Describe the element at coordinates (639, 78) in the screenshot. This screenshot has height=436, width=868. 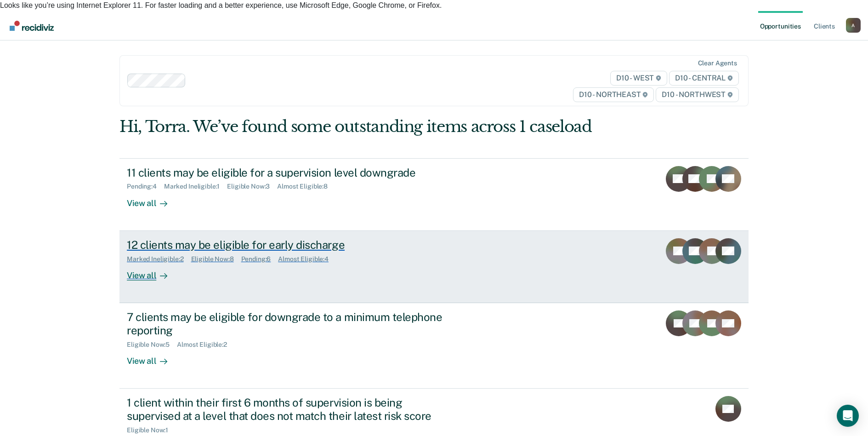
I see `span: D10 - WEST` at that location.